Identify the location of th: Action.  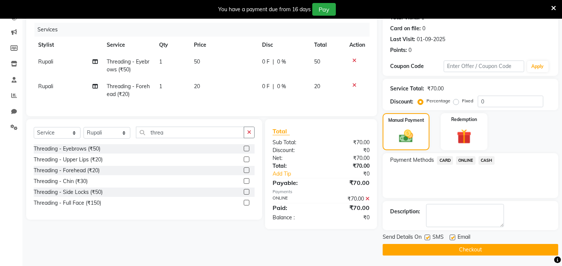
(357, 45).